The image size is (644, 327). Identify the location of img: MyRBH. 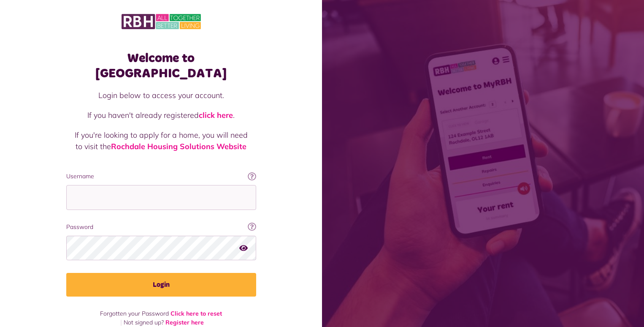
(161, 21).